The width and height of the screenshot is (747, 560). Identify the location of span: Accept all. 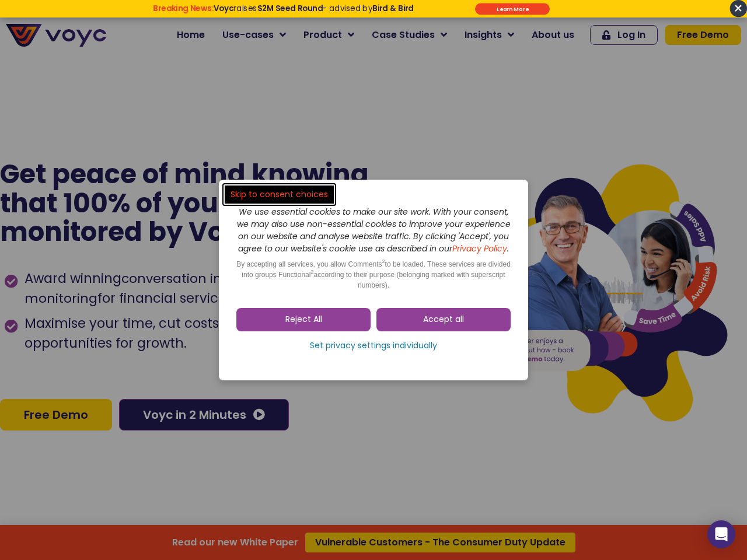
(443, 320).